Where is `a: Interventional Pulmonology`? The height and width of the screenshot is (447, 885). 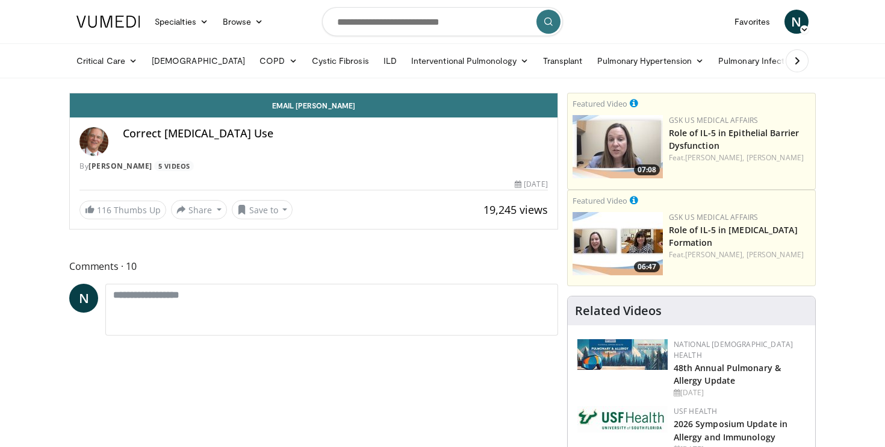
a: Interventional Pulmonology is located at coordinates (470, 61).